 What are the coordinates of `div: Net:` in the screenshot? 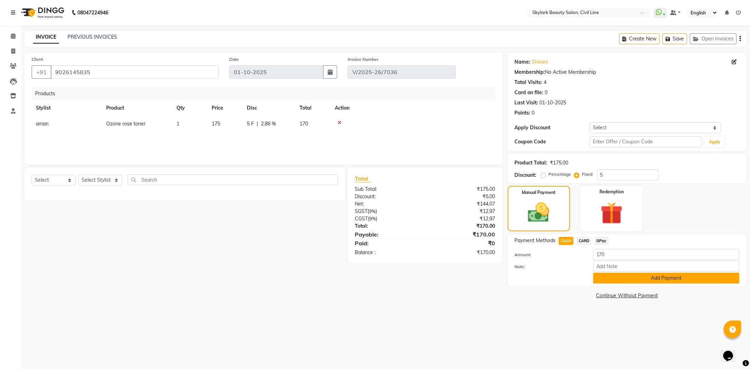 It's located at (387, 204).